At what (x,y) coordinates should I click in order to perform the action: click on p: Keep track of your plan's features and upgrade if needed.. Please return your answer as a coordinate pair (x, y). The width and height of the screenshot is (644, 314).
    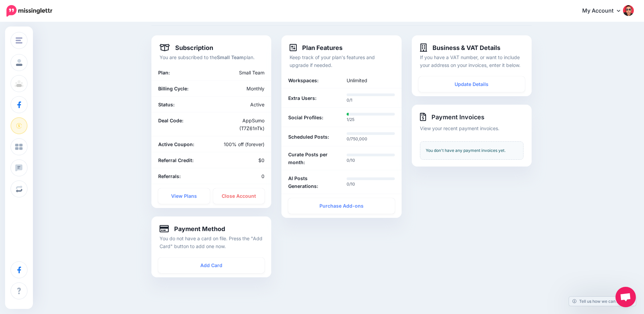
    Looking at the image, I should click on (341, 61).